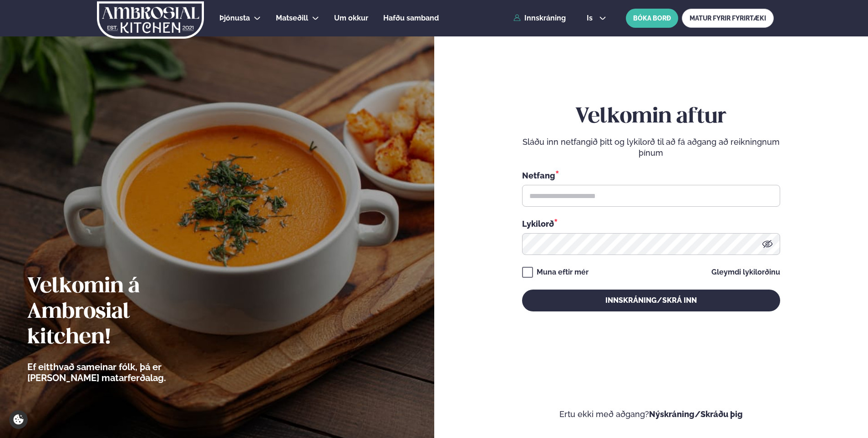 The height and width of the screenshot is (438, 868). Describe the element at coordinates (122, 312) in the screenshot. I see `h2: Velkomin á Ambrosial kitchen!` at that location.